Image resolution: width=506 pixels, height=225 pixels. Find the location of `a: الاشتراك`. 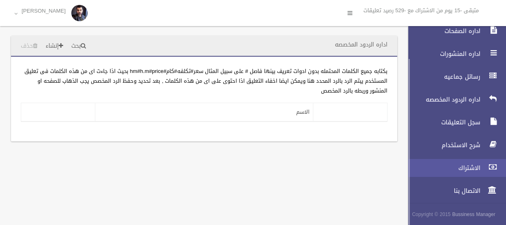

a: الاشتراك is located at coordinates (453, 168).